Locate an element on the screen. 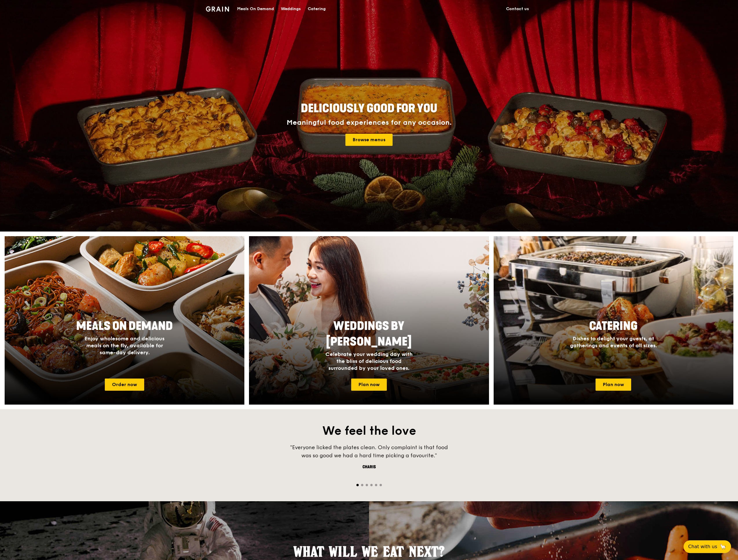 The height and width of the screenshot is (560, 738). span: Enjoy wholesome and delicious meals on the fly, available for same-day delivery. is located at coordinates (125, 345).